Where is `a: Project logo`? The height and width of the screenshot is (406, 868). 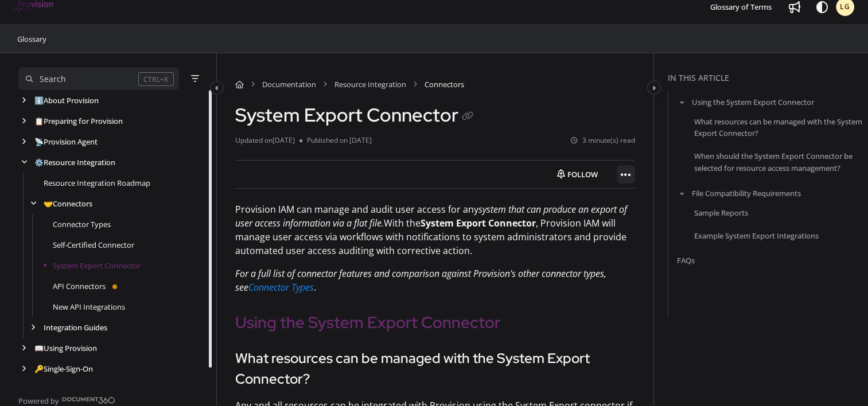 a: Project logo is located at coordinates (34, 7).